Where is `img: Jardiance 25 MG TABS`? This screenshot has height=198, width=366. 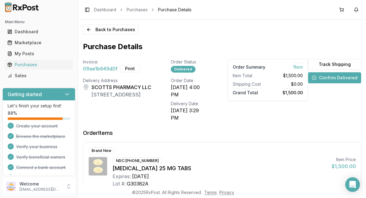
img: Jardiance 25 MG TABS is located at coordinates (98, 166).